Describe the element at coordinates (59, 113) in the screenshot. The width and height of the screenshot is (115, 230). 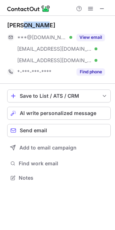
I see `button: AI write personalized message` at that location.